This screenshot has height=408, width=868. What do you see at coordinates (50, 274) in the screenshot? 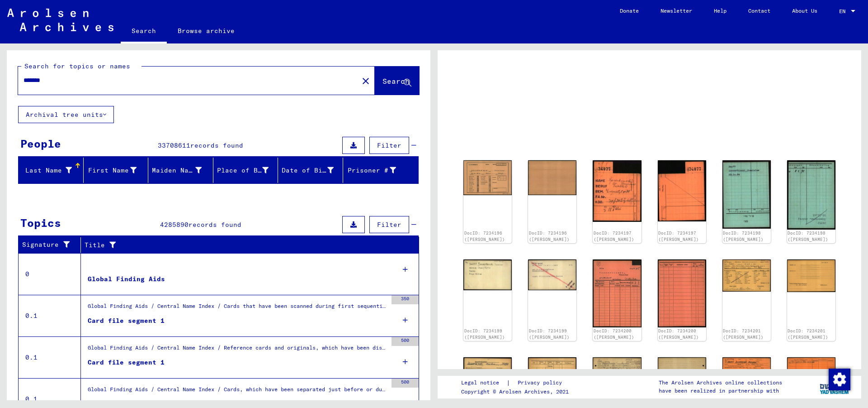
I see `td: 0` at bounding box center [50, 274].